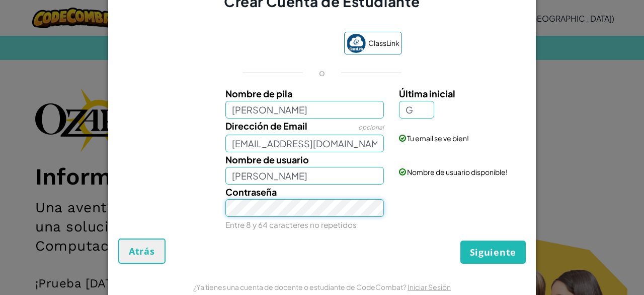 The height and width of the screenshot is (295, 644). Describe the element at coordinates (438, 138) in the screenshot. I see `span: Tu email se ve bien!` at that location.